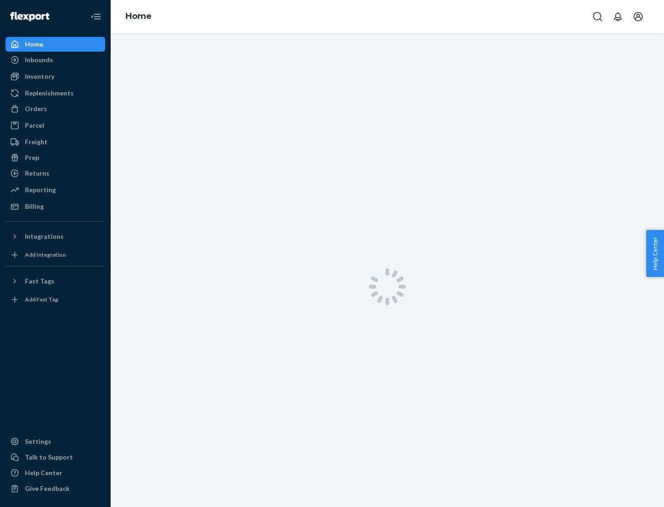  What do you see at coordinates (35, 125) in the screenshot?
I see `div: Parcel` at bounding box center [35, 125].